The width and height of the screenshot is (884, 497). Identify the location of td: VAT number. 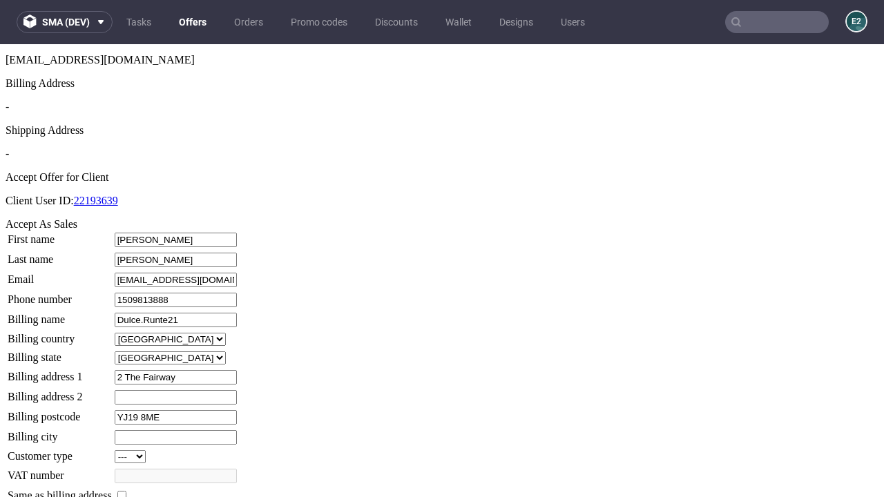
(59, 431).